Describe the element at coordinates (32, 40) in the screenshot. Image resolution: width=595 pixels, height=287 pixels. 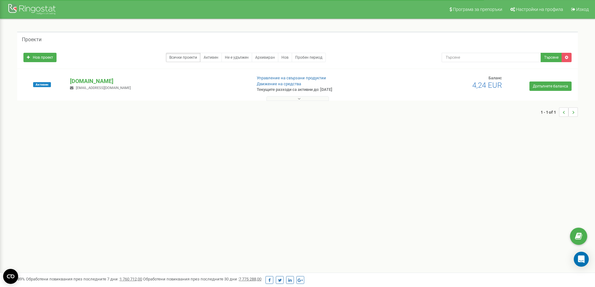
I see `h5: Проекти` at that location.